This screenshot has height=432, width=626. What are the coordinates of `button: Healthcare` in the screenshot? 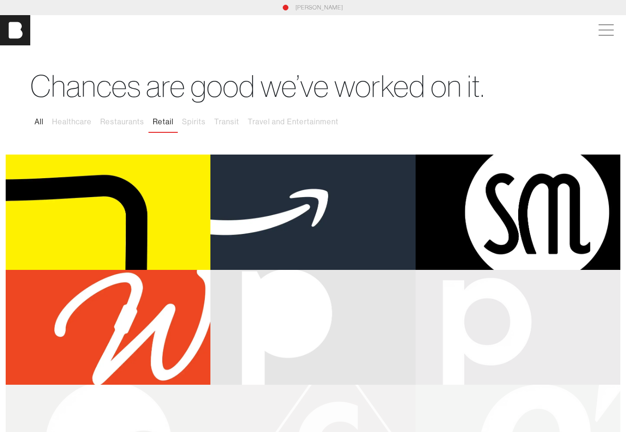 It's located at (72, 122).